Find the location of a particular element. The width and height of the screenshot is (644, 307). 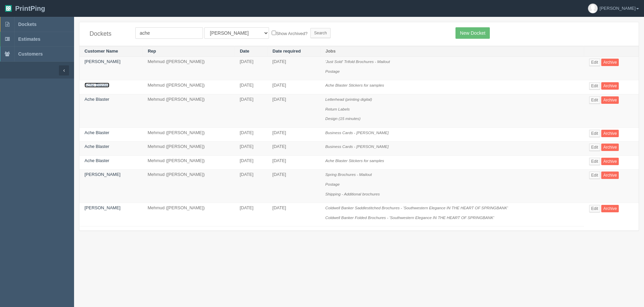

a: Customer Name is located at coordinates (101, 51).